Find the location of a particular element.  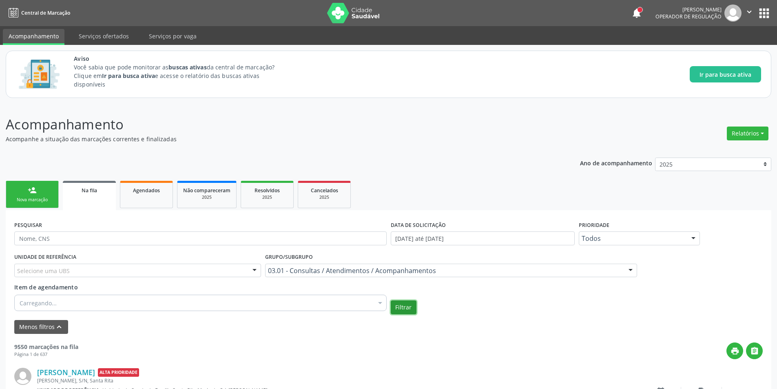

span: Resolvidos is located at coordinates (267, 190).